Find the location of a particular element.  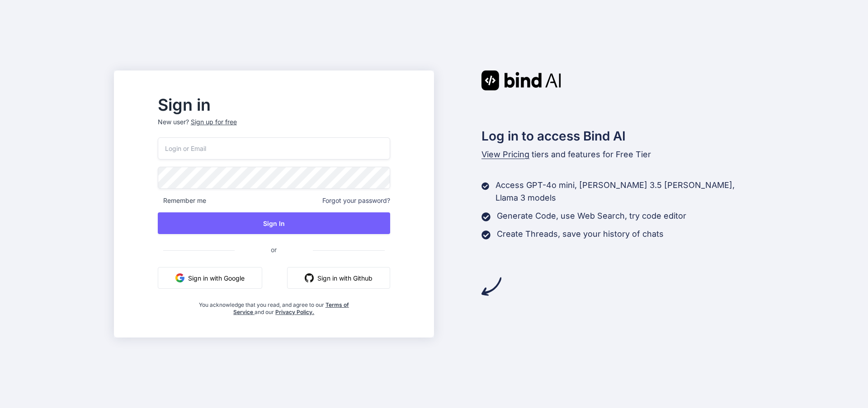

img: google is located at coordinates (180, 278).